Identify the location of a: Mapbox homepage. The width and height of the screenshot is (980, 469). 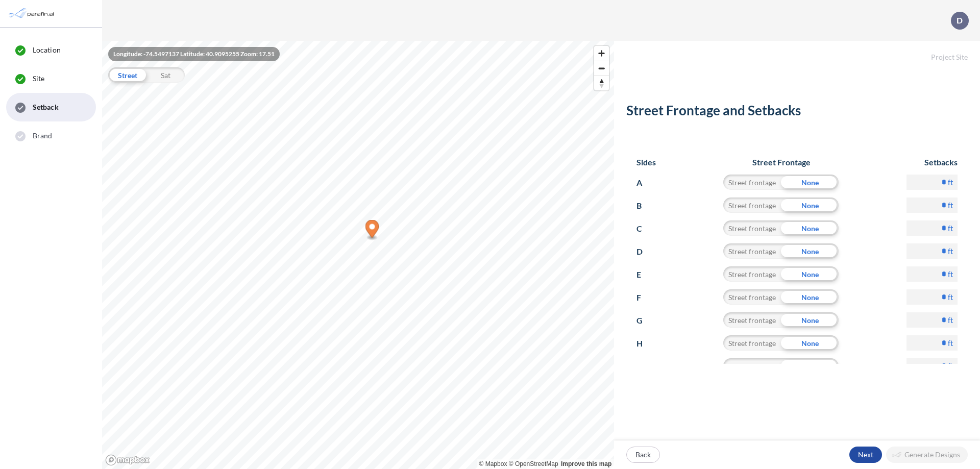
(128, 460).